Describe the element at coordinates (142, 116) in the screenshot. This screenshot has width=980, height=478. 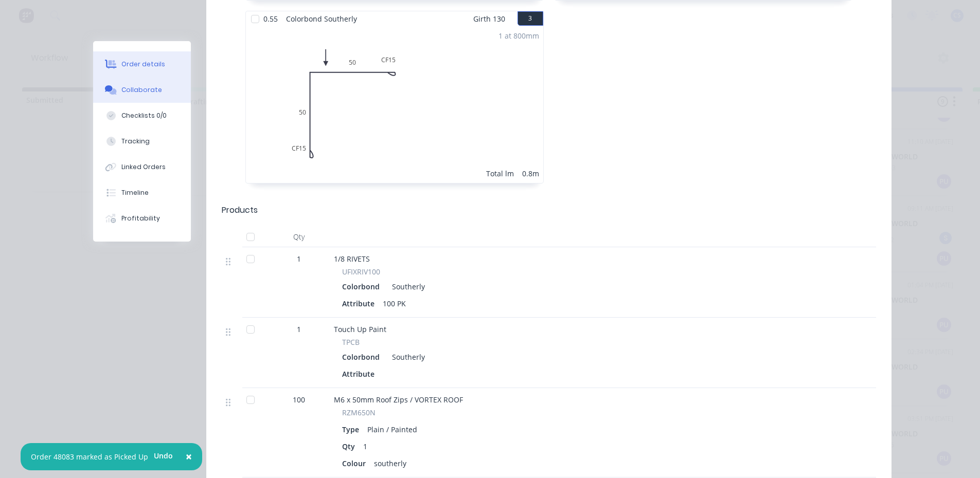
I see `button: Checklists 0/0` at that location.